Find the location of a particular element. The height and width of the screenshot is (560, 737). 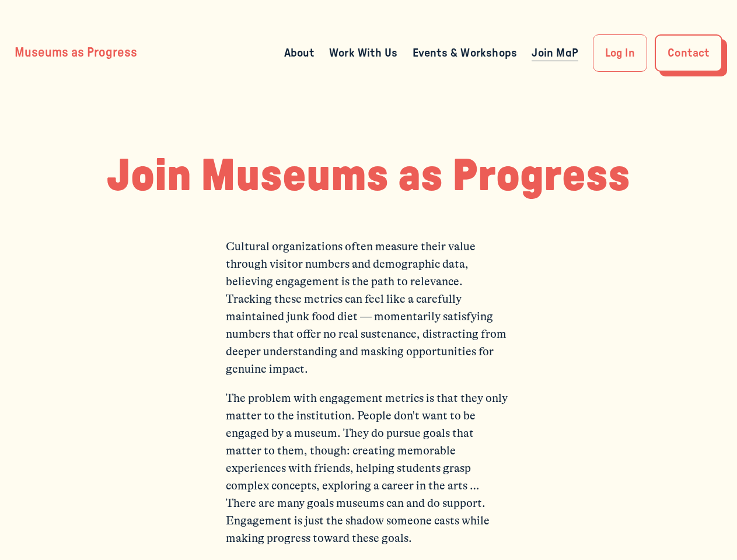

a: Work With Us is located at coordinates (363, 53).